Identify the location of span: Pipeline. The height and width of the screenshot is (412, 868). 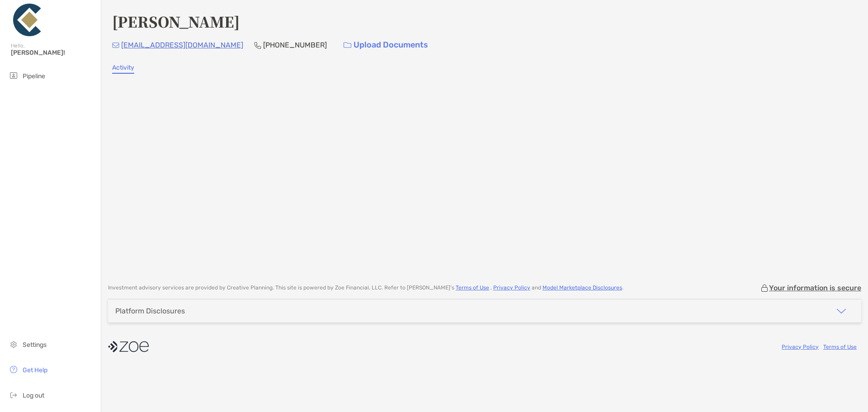
(34, 76).